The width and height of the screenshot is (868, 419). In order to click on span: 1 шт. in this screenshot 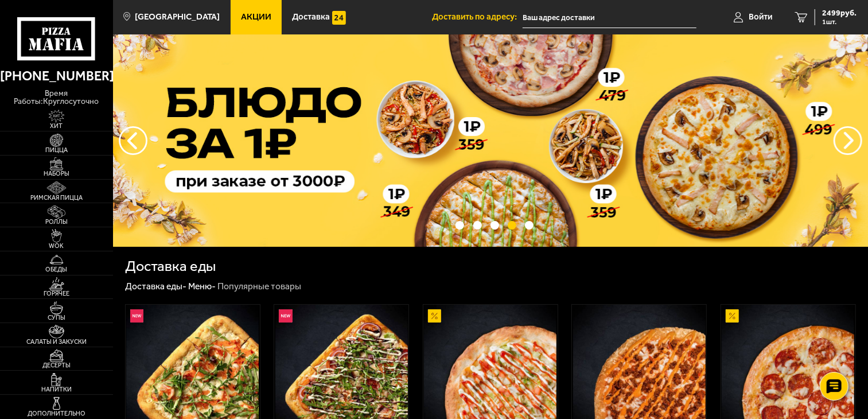, I will do `click(839, 22)`.